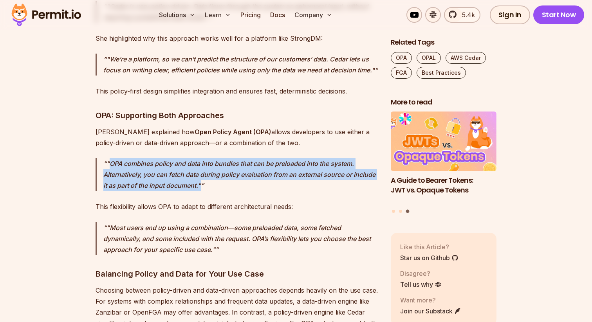 The width and height of the screenshot is (592, 322). I want to click on p: This policy-first design simplifies integration and ensures fast, deterministic decisions., so click(237, 91).